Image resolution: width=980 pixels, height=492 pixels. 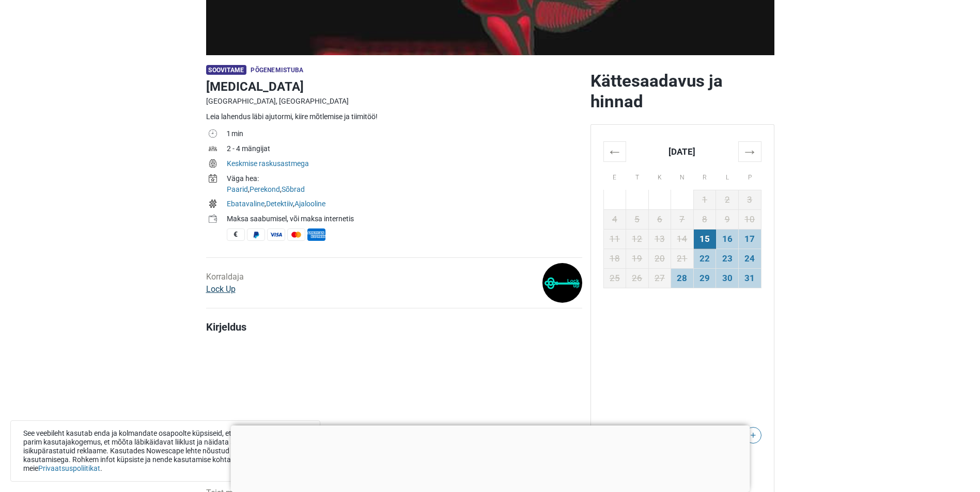 I want to click on td: 18, so click(x=615, y=259).